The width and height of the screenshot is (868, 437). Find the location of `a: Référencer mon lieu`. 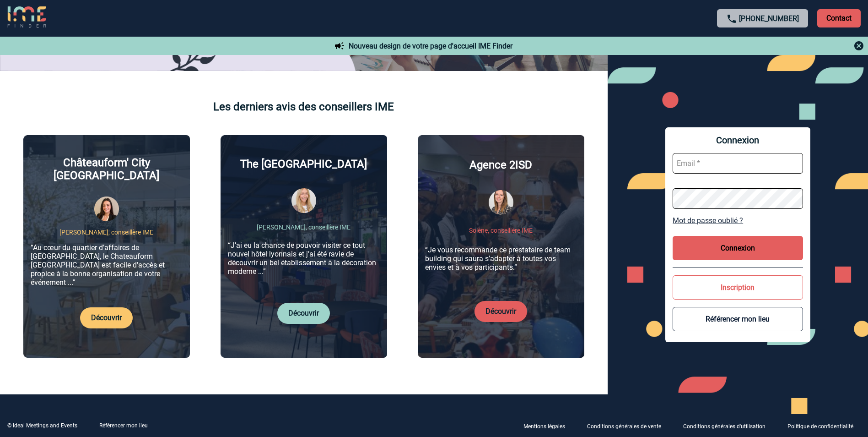

a: Référencer mon lieu is located at coordinates (124, 425).